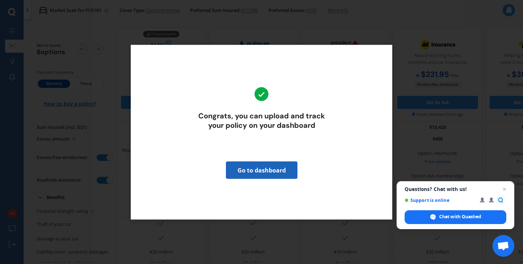 This screenshot has height=264, width=523. What do you see at coordinates (261, 170) in the screenshot?
I see `a: Go to dashboard` at bounding box center [261, 170].